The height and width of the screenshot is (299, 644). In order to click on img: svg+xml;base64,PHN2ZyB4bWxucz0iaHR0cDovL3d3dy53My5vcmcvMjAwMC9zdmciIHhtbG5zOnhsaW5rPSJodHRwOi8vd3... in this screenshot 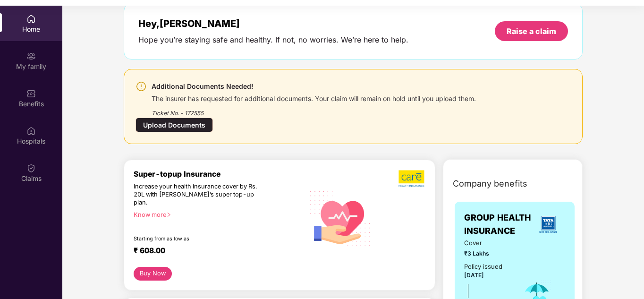, I will do `click(340, 218)`.